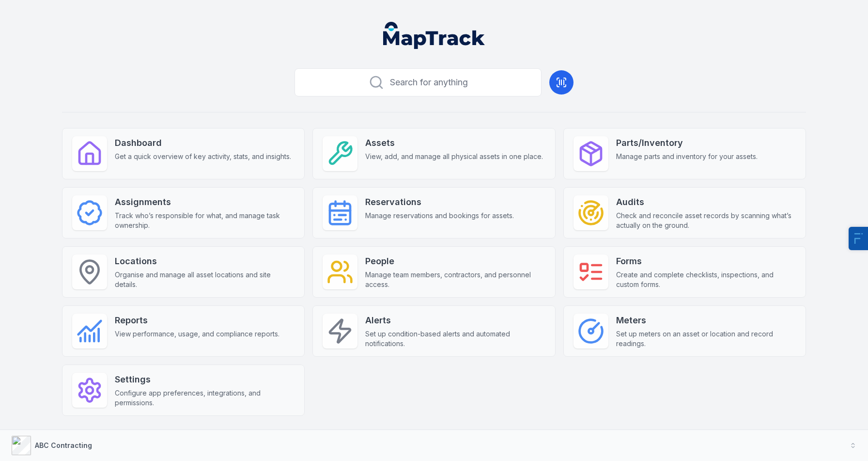  What do you see at coordinates (706, 279) in the screenshot?
I see `span: Create and complete checklists, inspections, and custom forms.` at bounding box center [706, 279].